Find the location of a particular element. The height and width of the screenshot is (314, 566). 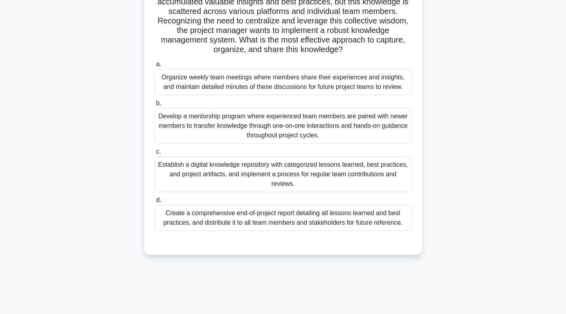

span: a. is located at coordinates (158, 64).